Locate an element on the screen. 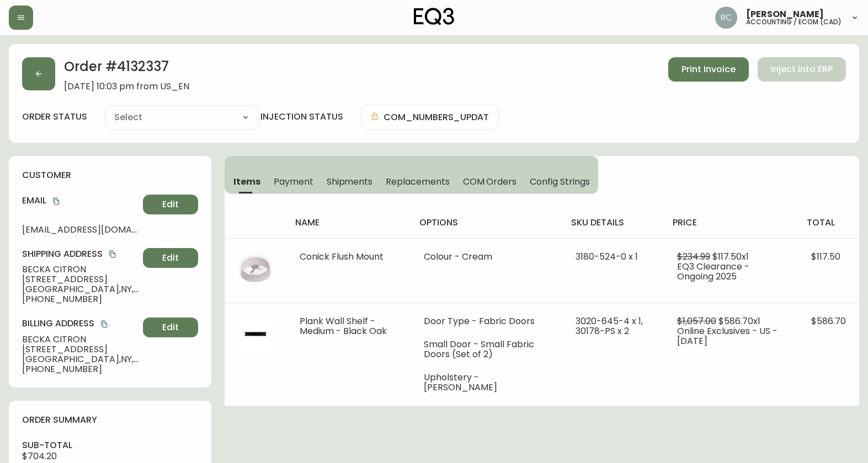 The image size is (868, 463). span: Replacements is located at coordinates (417, 182).